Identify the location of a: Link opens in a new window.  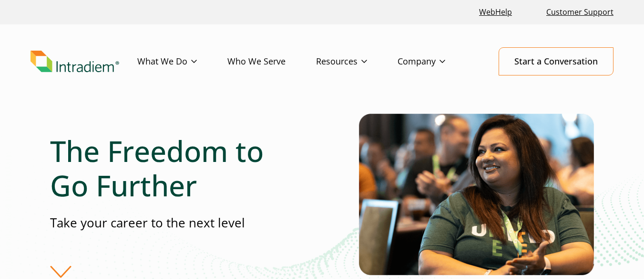
(495, 12).